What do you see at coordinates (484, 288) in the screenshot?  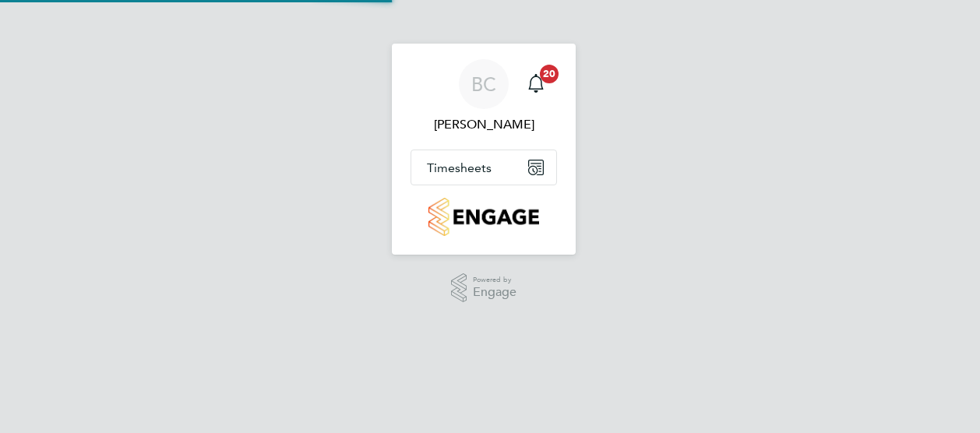 I see `a: Powered byEngage` at bounding box center [484, 288].